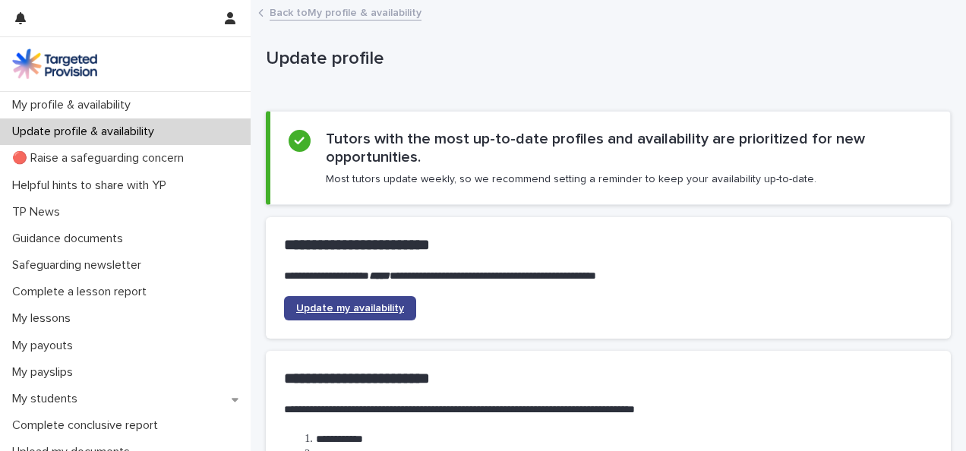  I want to click on p: My lessons, so click(44, 318).